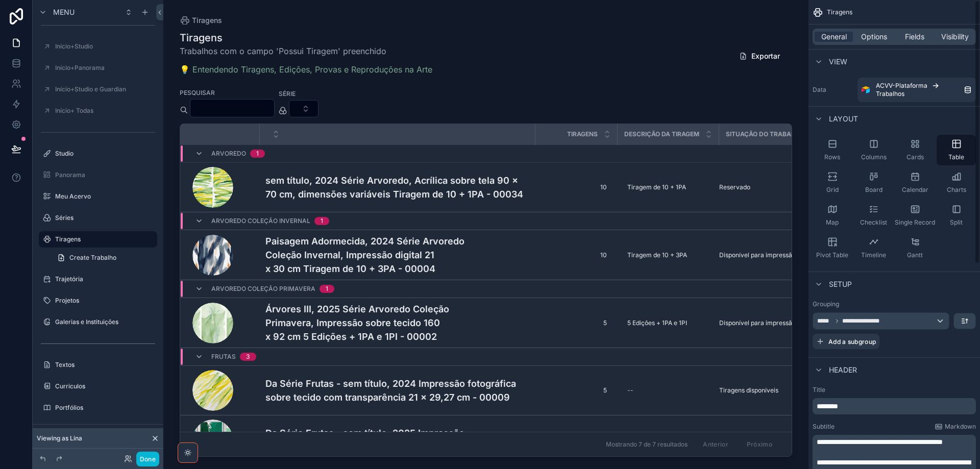 This screenshot has width=980, height=469. Describe the element at coordinates (894, 406) in the screenshot. I see `div: scrollable content` at that location.